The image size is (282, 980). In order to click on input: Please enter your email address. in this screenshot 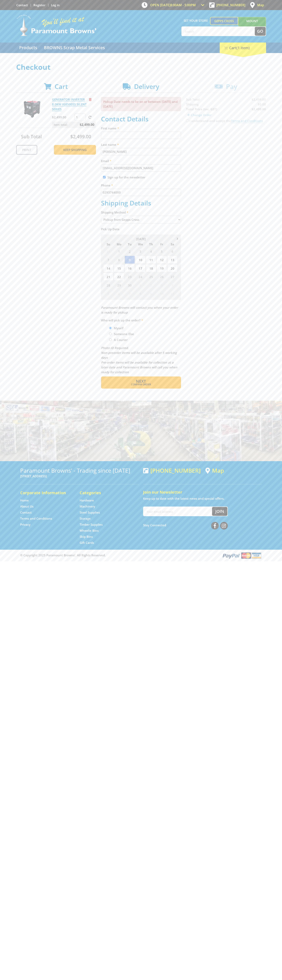, I will do `click(141, 168)`.